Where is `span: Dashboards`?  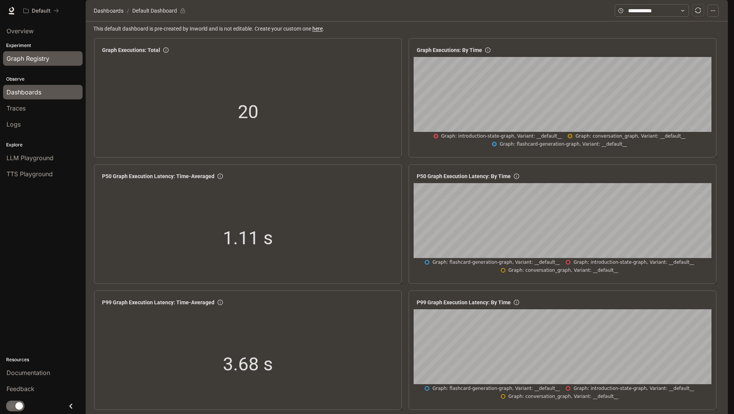
span: Dashboards is located at coordinates (109, 11).